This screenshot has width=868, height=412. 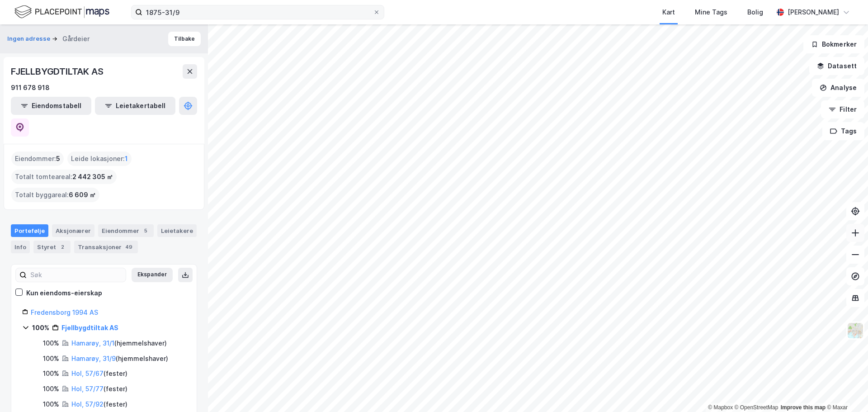 What do you see at coordinates (668, 12) in the screenshot?
I see `div: Kart` at bounding box center [668, 12].